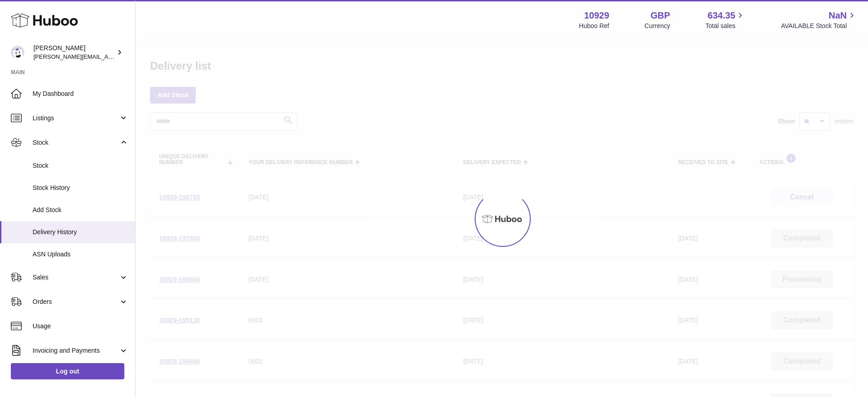  Describe the element at coordinates (18, 53) in the screenshot. I see `img: thomas@otesports.co.uk` at that location.